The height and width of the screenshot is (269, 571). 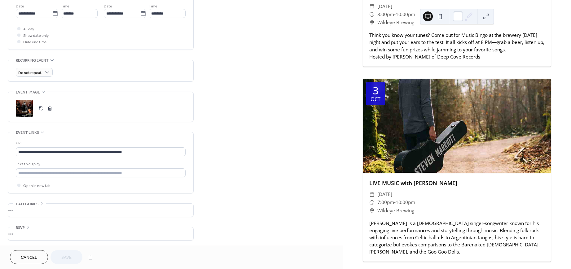 What do you see at coordinates (100, 143) in the screenshot?
I see `div: URL` at bounding box center [100, 143].